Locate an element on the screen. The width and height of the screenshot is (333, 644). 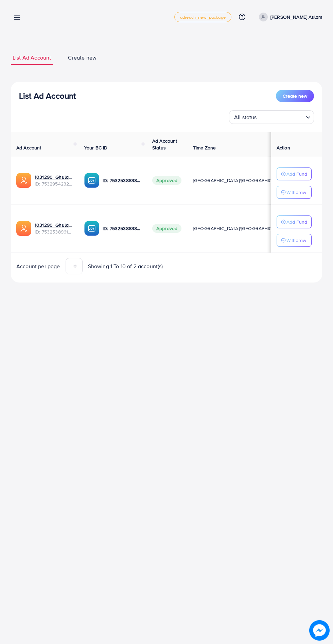
span: Account per page is located at coordinates (38, 266).